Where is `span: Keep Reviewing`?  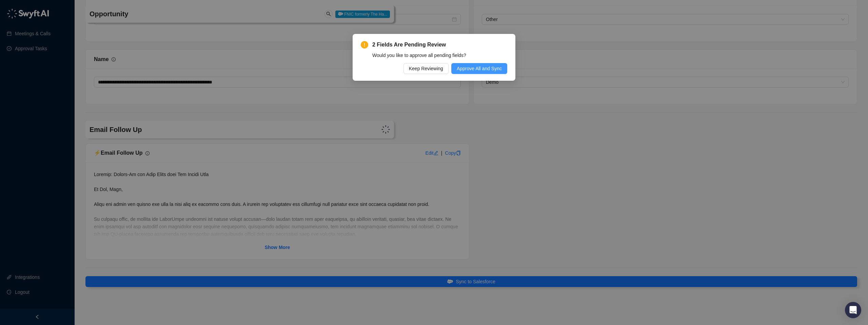
span: Keep Reviewing is located at coordinates (426, 68).